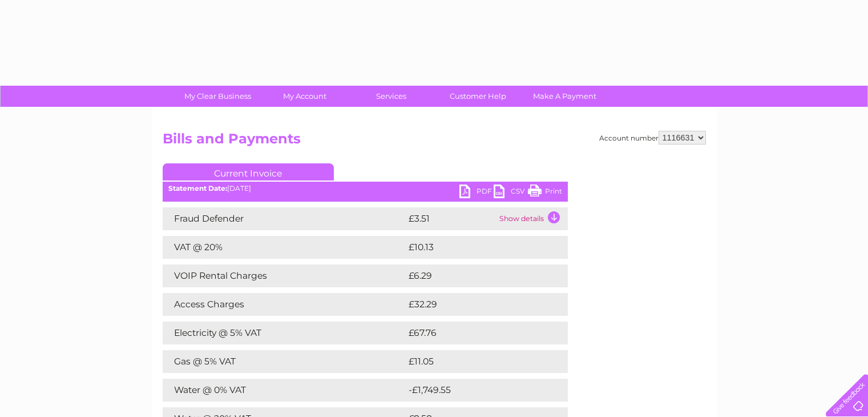 The width and height of the screenshot is (868, 417). I want to click on a: Services, so click(391, 96).